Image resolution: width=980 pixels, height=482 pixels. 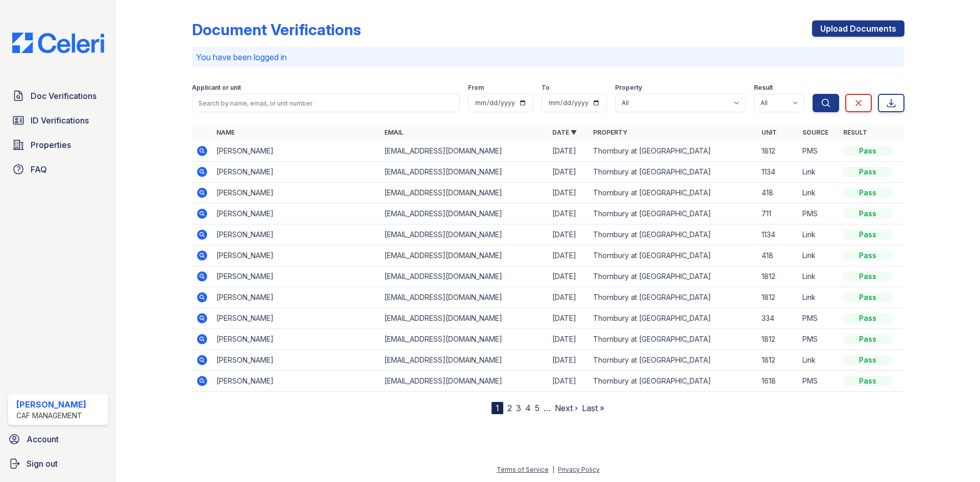 I want to click on a: 3, so click(x=519, y=408).